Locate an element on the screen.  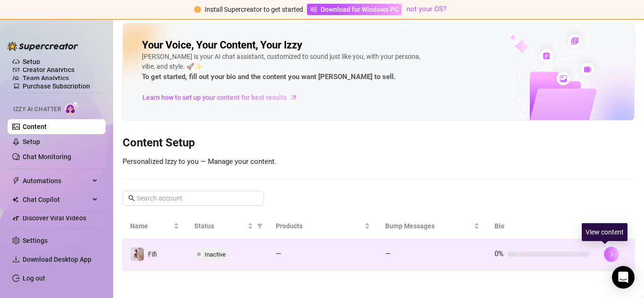
span: Personalized Izzy to you — Manage your content. is located at coordinates (199, 162).